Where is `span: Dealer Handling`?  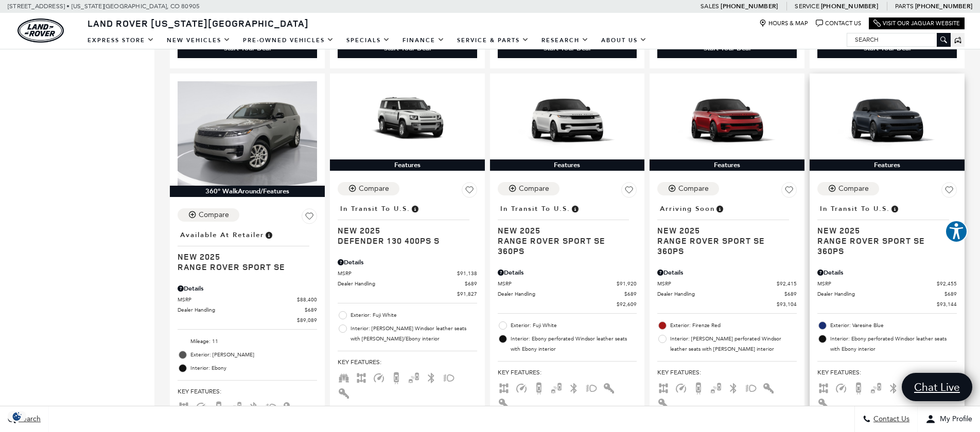
span: Dealer Handling is located at coordinates (401, 283).